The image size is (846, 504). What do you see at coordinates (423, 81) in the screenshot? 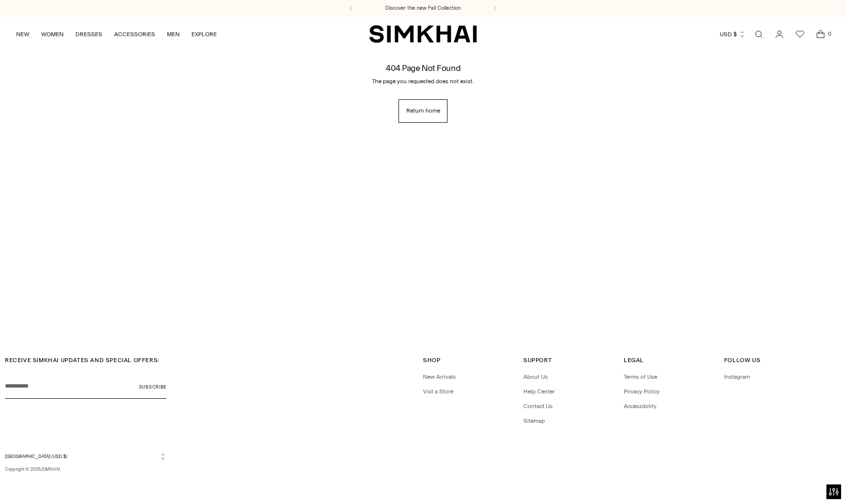
I see `p: The page you requested does not exist.` at bounding box center [423, 81].